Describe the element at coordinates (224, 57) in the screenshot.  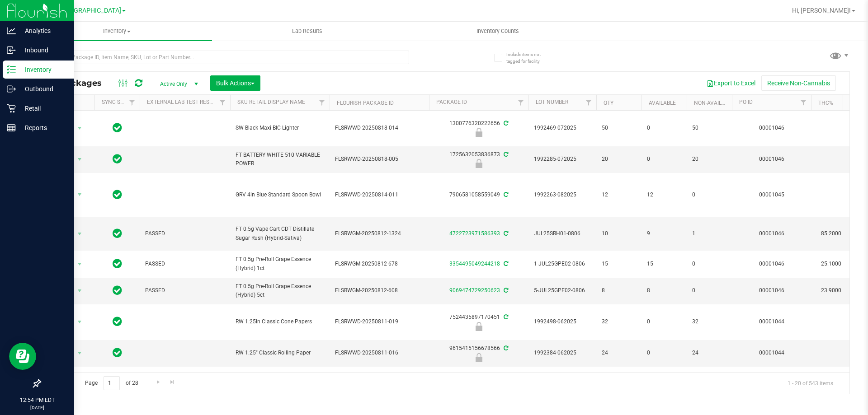
I see `input: Search Package ID, Item Name, SKU, Lot or Part Number...` at that location.